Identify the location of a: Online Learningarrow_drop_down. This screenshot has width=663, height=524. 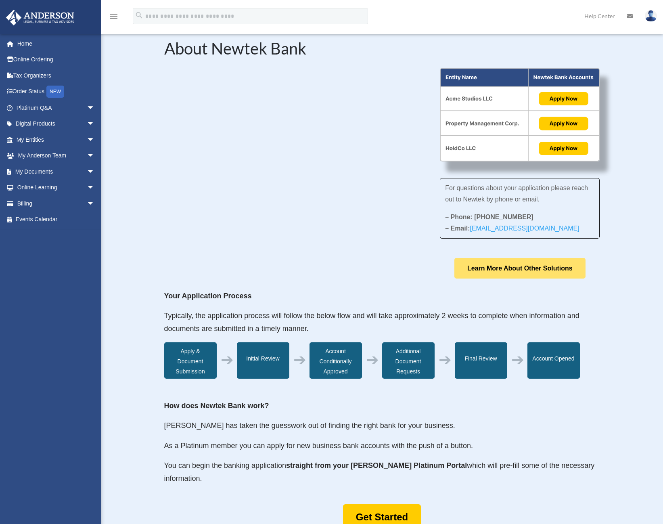
(56, 188).